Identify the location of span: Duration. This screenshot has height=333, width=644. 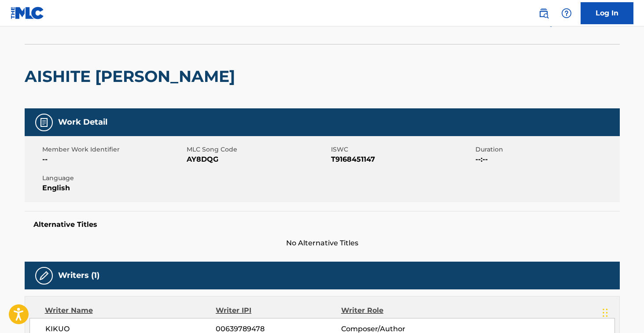
(546, 150).